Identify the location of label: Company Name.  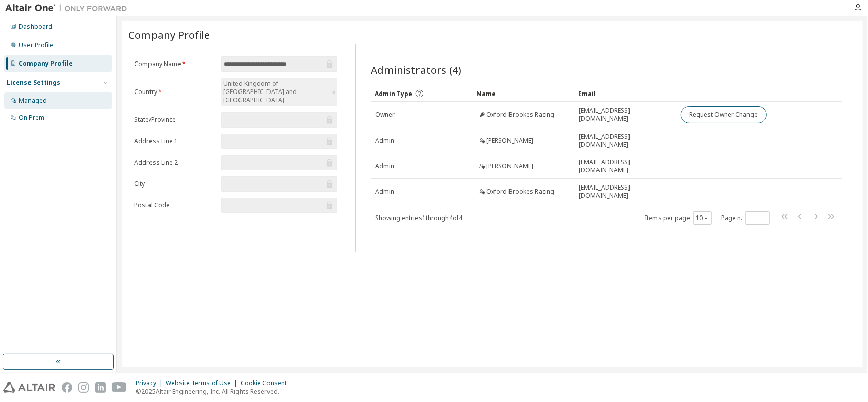
(174, 64).